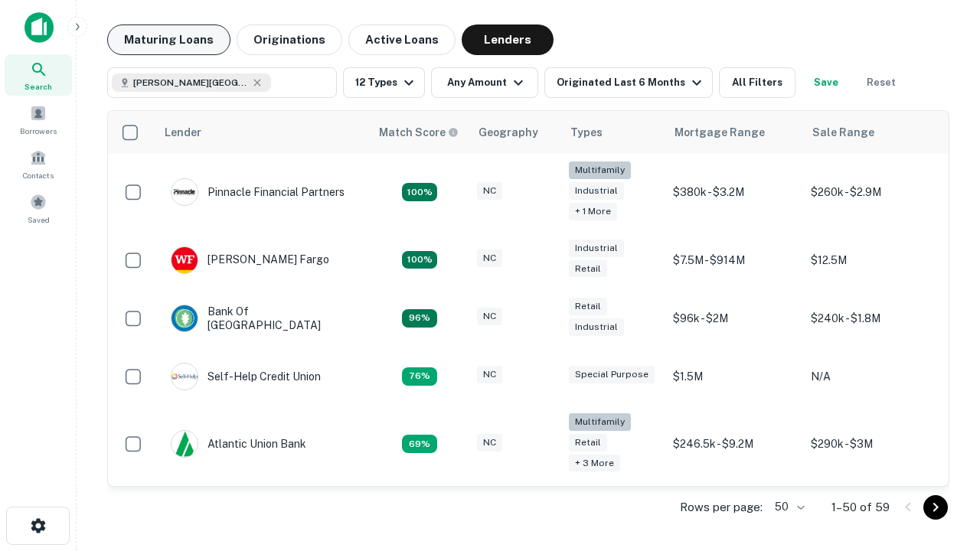 The height and width of the screenshot is (551, 980). I want to click on td: $290k - $3M, so click(872, 445).